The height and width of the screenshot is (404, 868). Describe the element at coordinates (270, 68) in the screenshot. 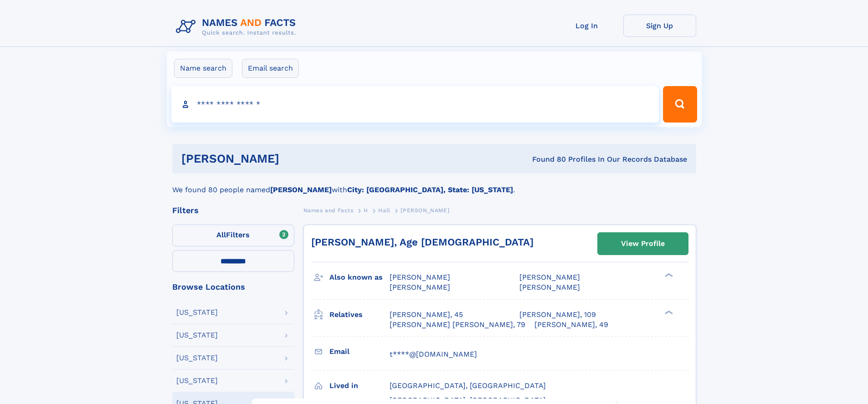

I see `label: Email search` at that location.